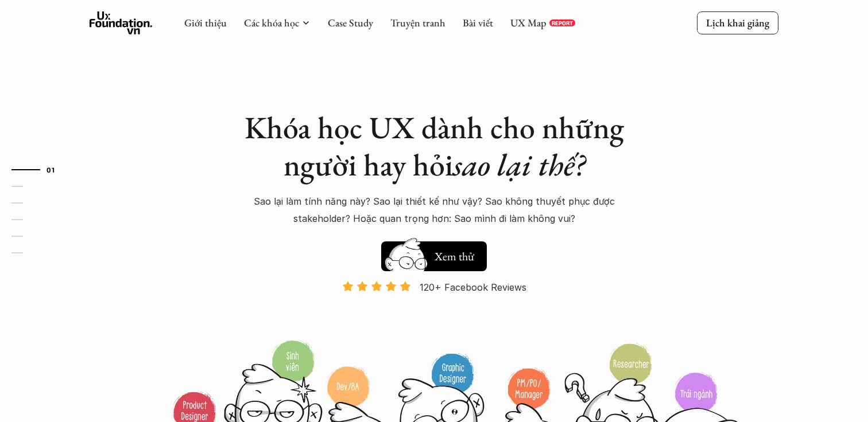 This screenshot has width=868, height=422. Describe the element at coordinates (478, 22) in the screenshot. I see `a: Bài viết` at that location.